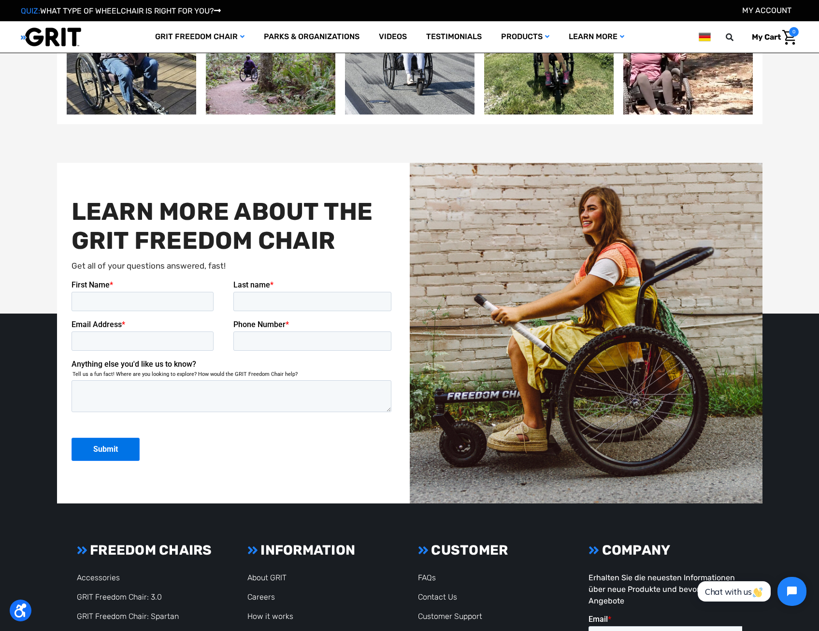 The width and height of the screenshot is (819, 631). Describe the element at coordinates (47, 23) in the screenshot. I see `button: Chat with us👋` at that location.